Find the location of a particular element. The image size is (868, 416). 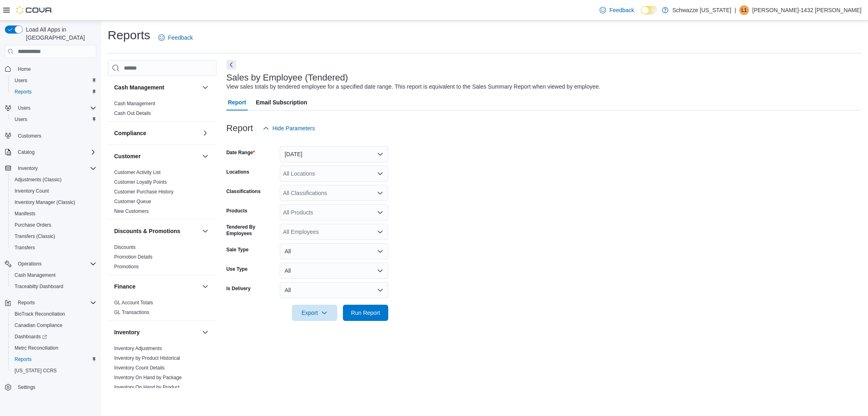

a: Manifests is located at coordinates (25, 214).